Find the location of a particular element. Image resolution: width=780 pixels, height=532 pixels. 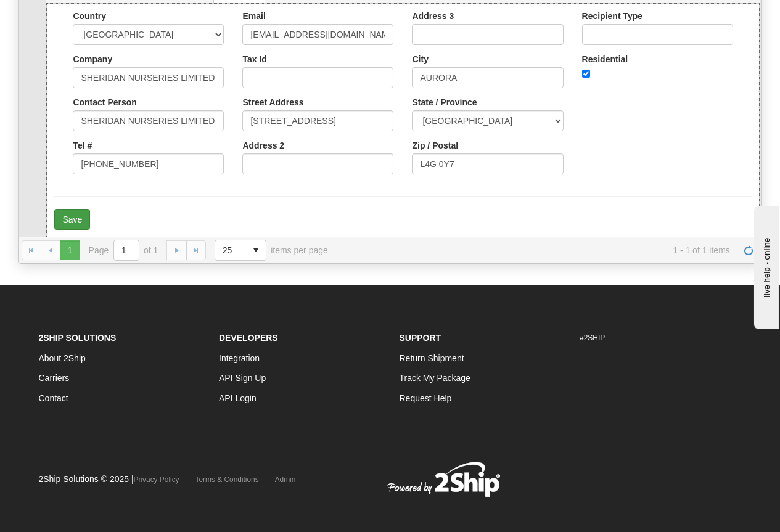

span: 25 is located at coordinates (231, 250).